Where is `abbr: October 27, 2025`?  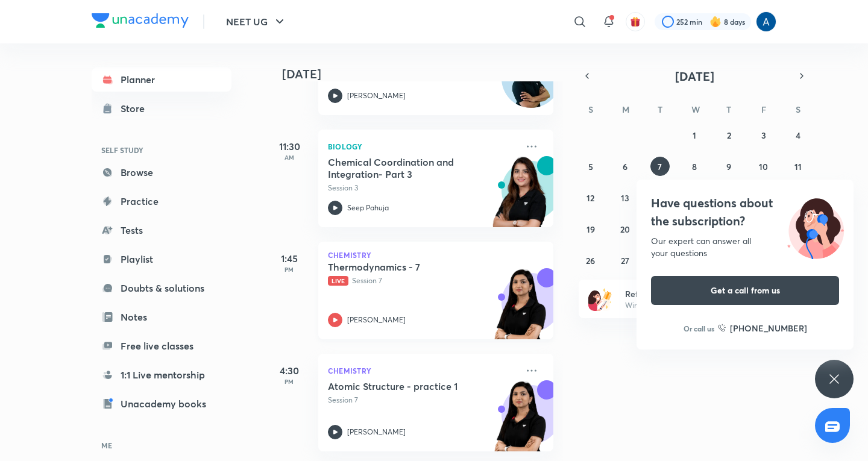 abbr: October 27, 2025 is located at coordinates (625, 261).